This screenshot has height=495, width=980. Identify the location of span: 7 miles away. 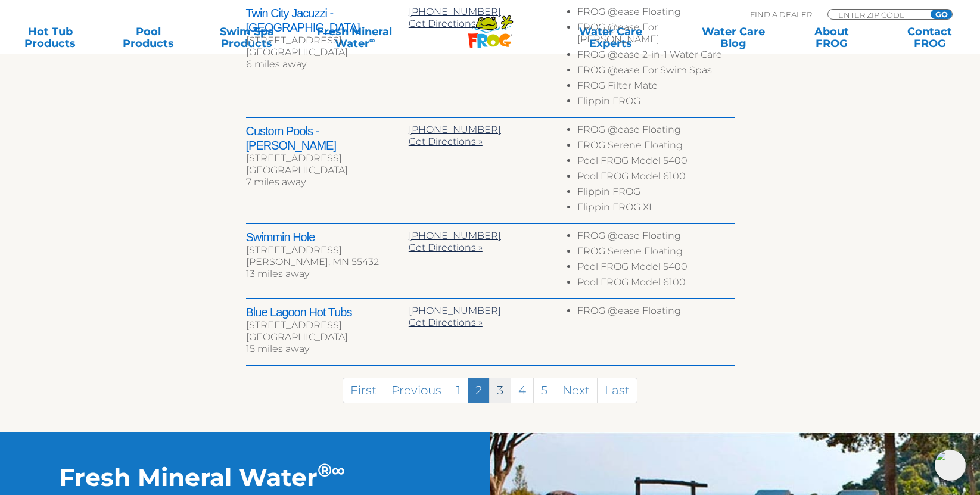
(276, 182).